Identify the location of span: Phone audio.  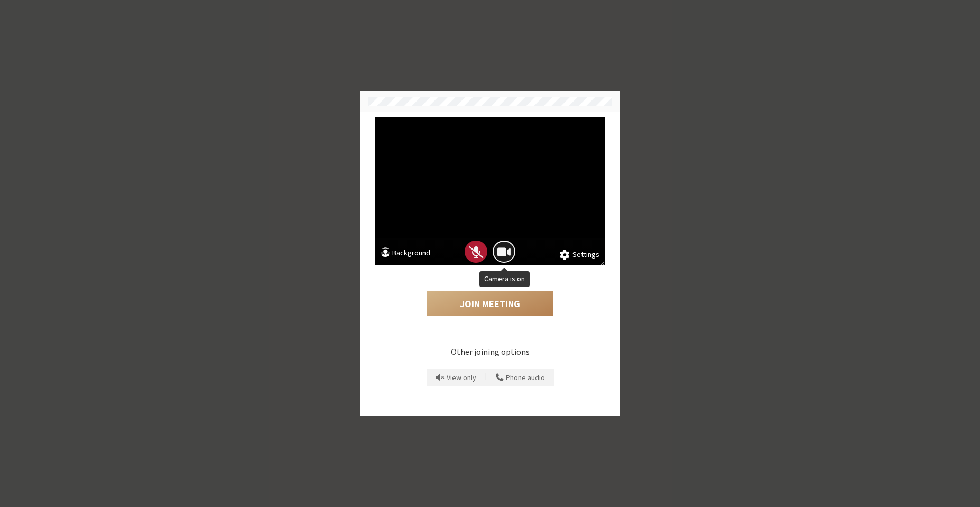
(525, 378).